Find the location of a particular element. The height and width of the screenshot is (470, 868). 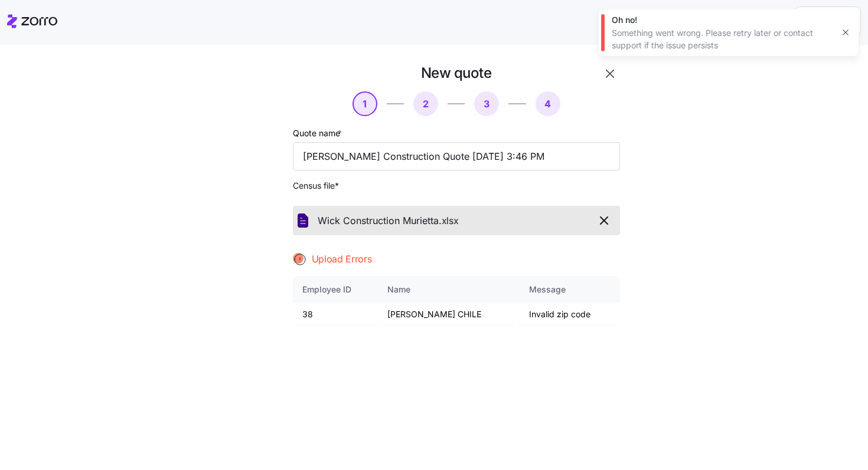

div: Name is located at coordinates (448, 290).